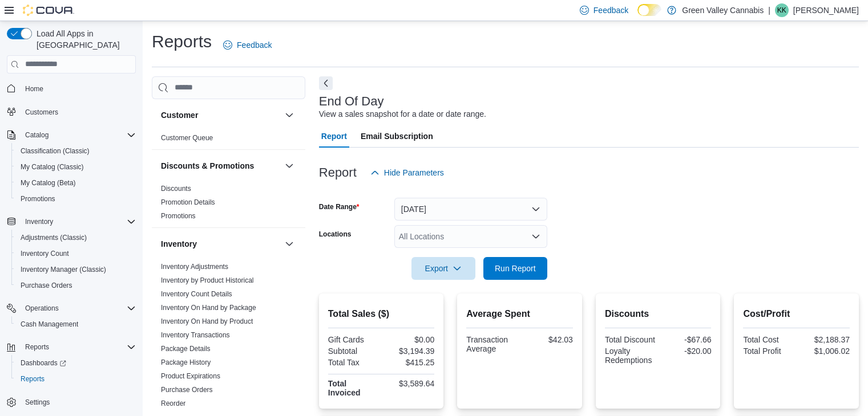  Describe the element at coordinates (176, 189) in the screenshot. I see `span: Discounts` at that location.